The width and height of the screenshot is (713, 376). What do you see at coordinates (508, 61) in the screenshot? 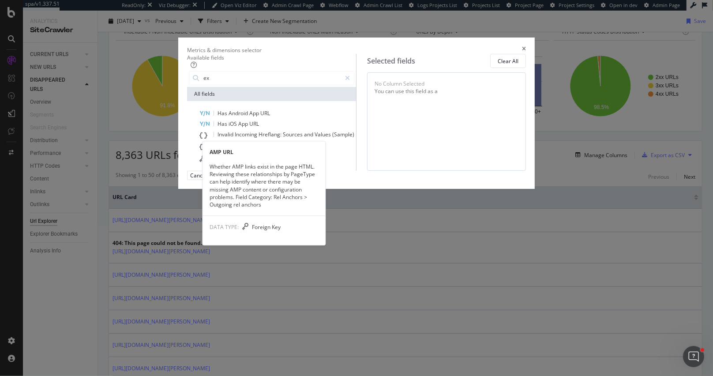
I see `div: Clear All` at bounding box center [508, 61].